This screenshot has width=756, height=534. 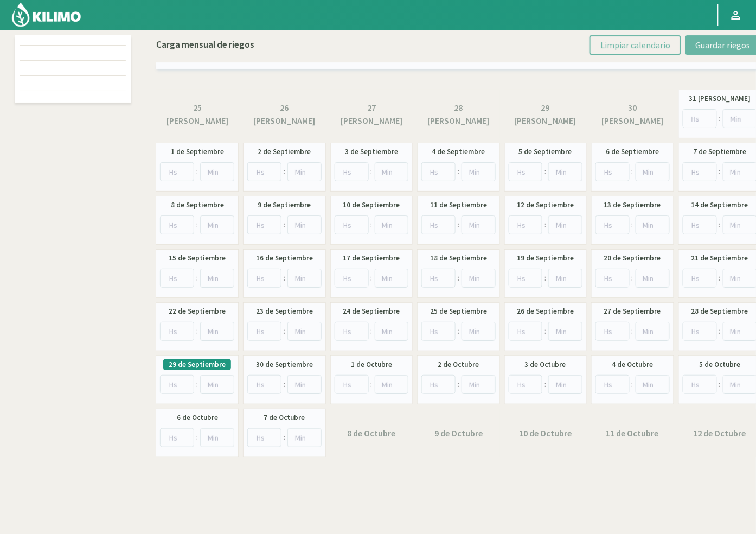 What do you see at coordinates (284, 258) in the screenshot?
I see `label: 16 de Septiembre` at bounding box center [284, 258].